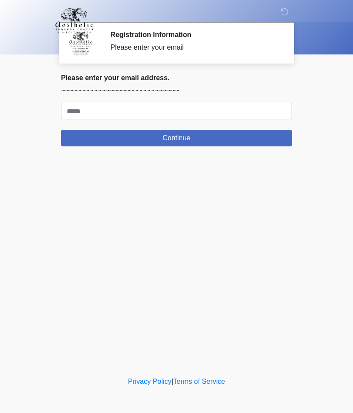  What do you see at coordinates (150, 381) in the screenshot?
I see `a: Privacy Policy` at bounding box center [150, 381].